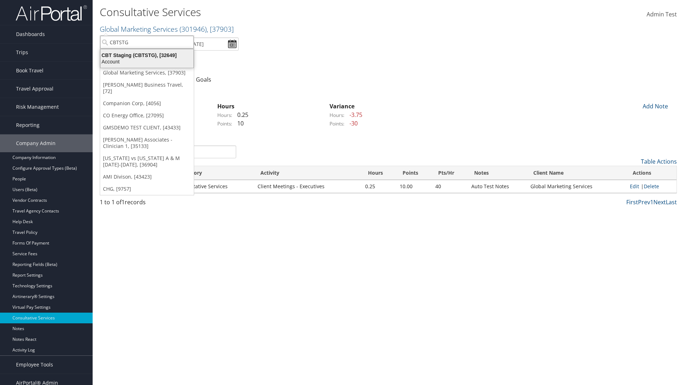 The width and height of the screenshot is (684, 385). Describe the element at coordinates (354, 115) in the screenshot. I see `span: -3.75` at that location.